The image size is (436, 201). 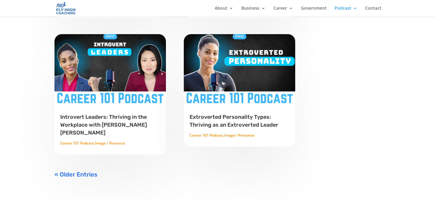 I want to click on img: Introvert Leaders: Thriving in the Workplace with Julianna Yau Yorgan, so click(x=110, y=69).